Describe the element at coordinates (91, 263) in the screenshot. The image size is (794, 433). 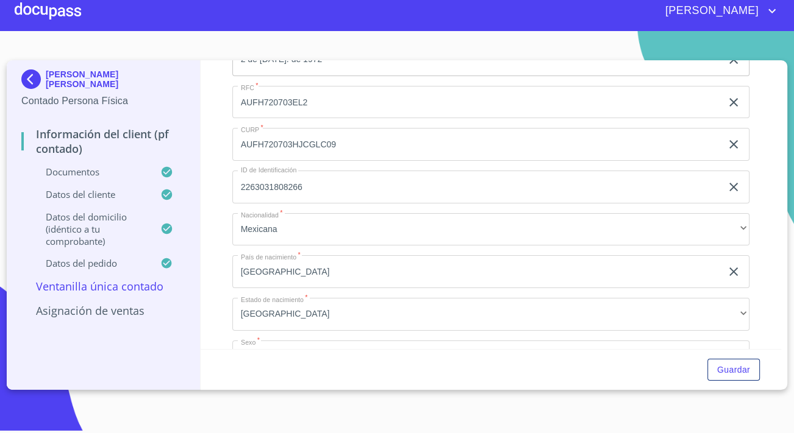
I see `p: Datos del pedido` at that location.